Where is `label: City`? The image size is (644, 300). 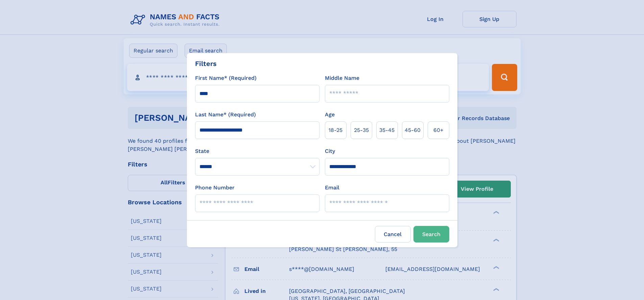
label: City is located at coordinates (330, 151).